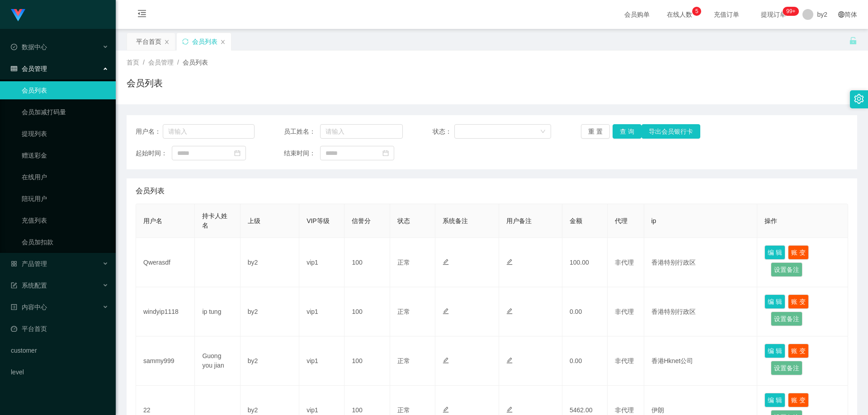 This screenshot has width=868, height=415. I want to click on span: 上级, so click(254, 221).